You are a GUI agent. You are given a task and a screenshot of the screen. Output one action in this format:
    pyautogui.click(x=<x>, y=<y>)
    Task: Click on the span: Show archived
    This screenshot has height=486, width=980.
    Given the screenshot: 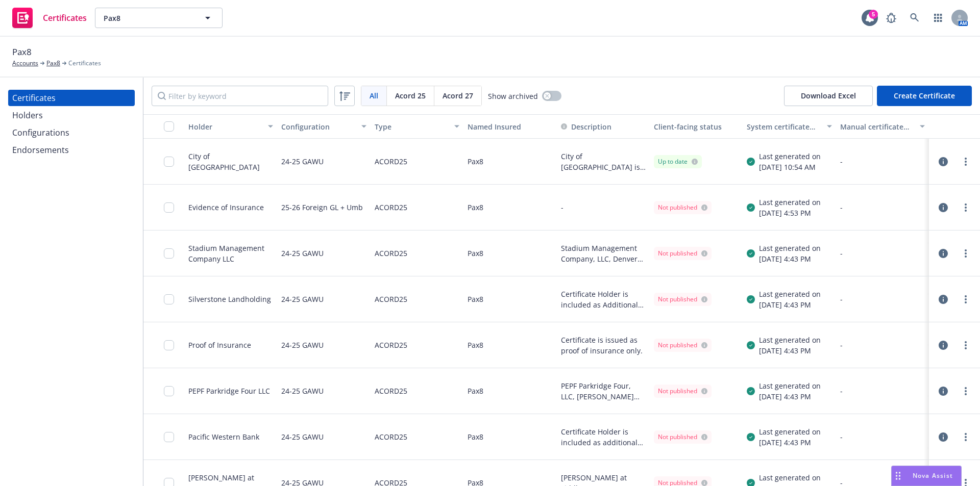 What is the action you would take?
    pyautogui.click(x=513, y=96)
    